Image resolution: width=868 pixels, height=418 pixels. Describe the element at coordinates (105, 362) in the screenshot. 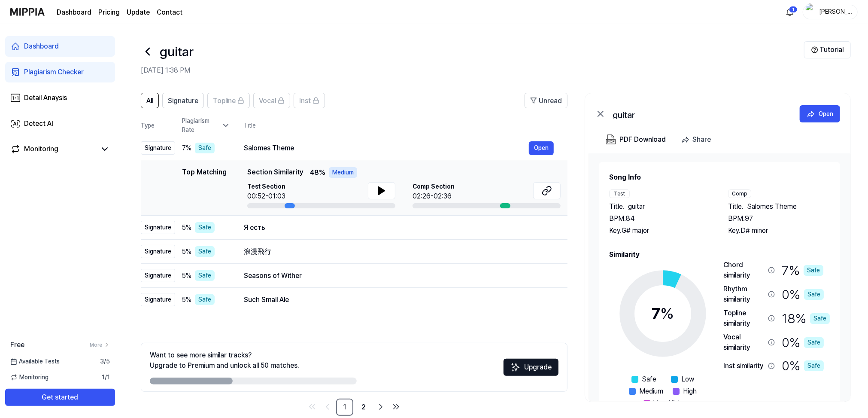

I see `span: 3 / 5` at that location.